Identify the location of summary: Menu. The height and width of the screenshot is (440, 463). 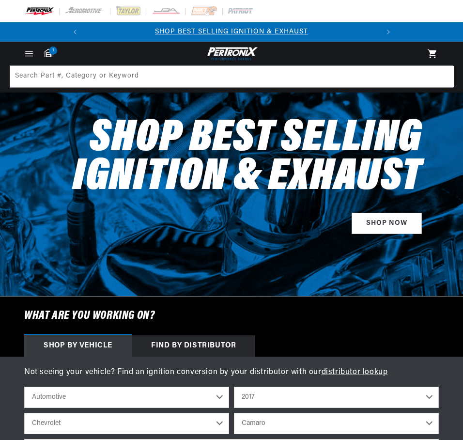
(29, 54).